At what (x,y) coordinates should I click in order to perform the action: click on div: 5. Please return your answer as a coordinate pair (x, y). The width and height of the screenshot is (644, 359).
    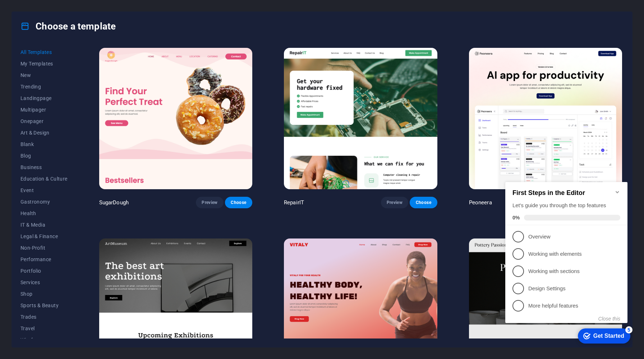
    Looking at the image, I should click on (127, 158).